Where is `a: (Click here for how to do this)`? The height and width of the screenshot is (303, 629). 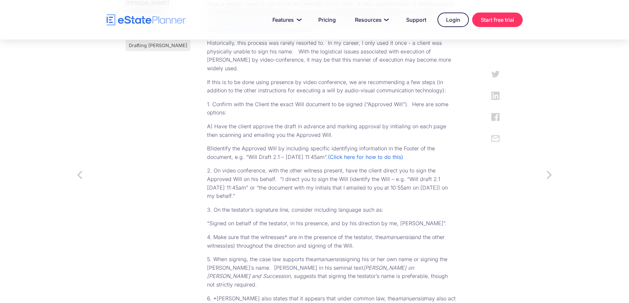
a: (Click here for how to do this) is located at coordinates (365, 157).